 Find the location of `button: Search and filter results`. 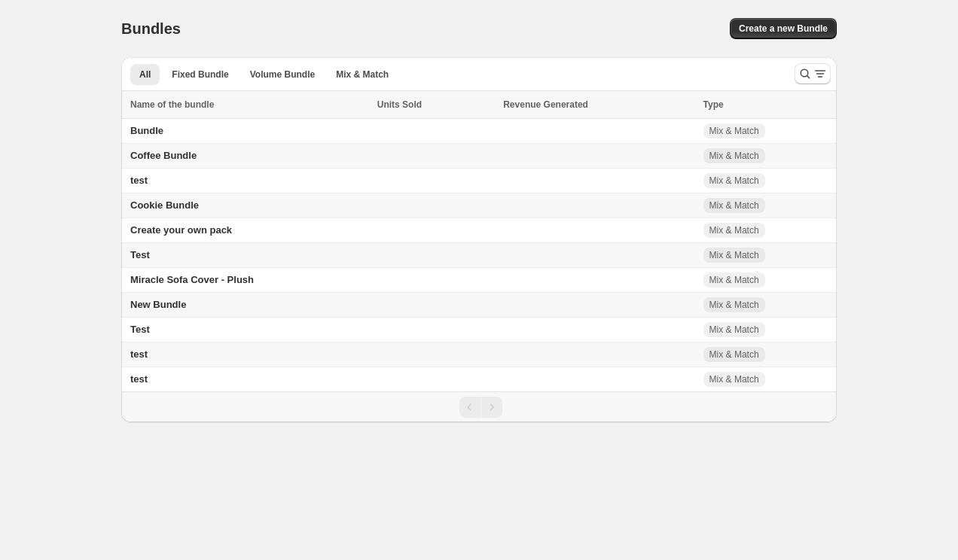

button: Search and filter results is located at coordinates (813, 74).